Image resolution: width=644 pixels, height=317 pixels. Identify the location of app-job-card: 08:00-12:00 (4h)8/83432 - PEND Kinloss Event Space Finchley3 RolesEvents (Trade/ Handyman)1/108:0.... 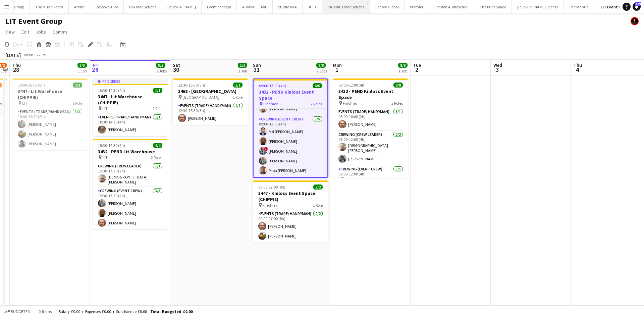
(370, 128).